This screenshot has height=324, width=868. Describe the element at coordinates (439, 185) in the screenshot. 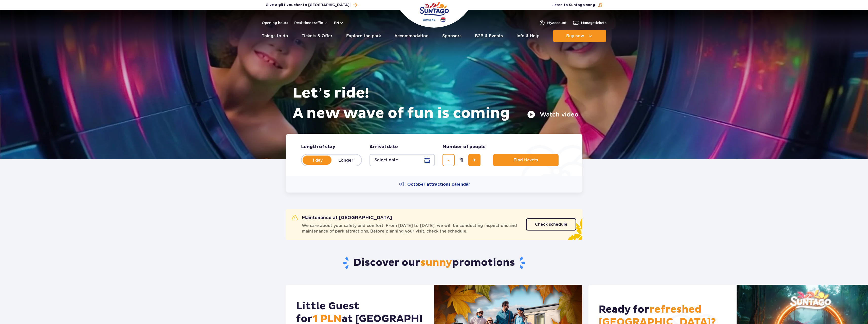

I see `span: October attractions calendar` at that location.